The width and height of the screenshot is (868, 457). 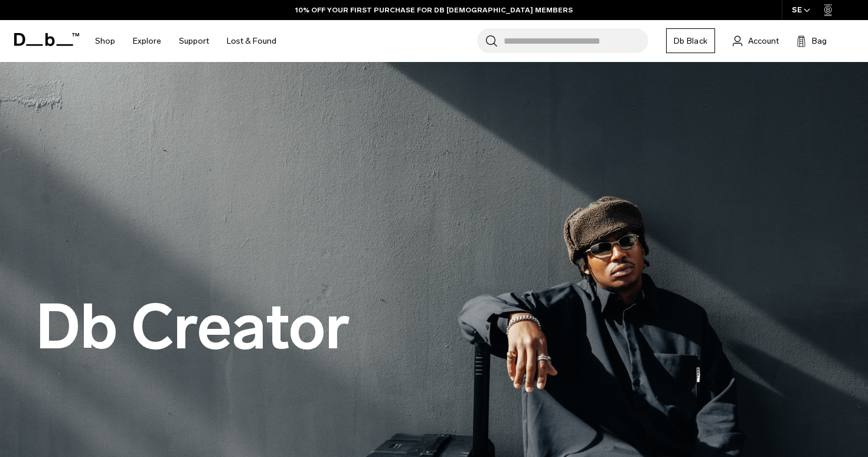 I want to click on span: Account, so click(x=763, y=41).